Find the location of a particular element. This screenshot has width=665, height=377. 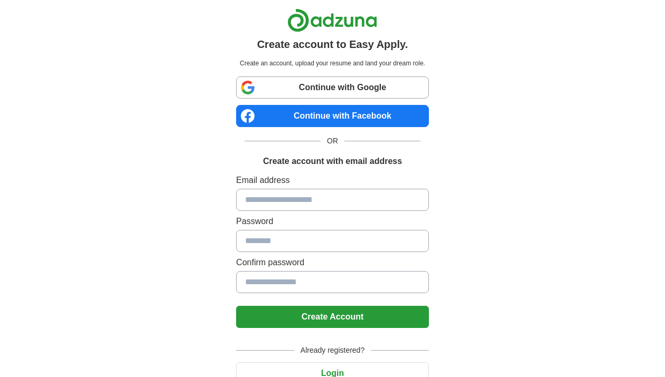

p: Create an account, upload your resume and land your dream role. is located at coordinates (332, 63).